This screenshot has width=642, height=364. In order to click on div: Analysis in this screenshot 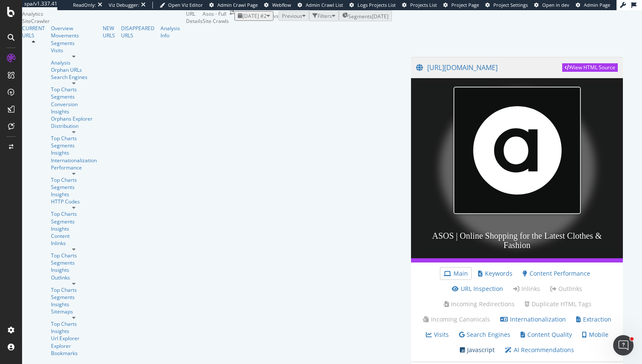, I will do `click(74, 62)`.